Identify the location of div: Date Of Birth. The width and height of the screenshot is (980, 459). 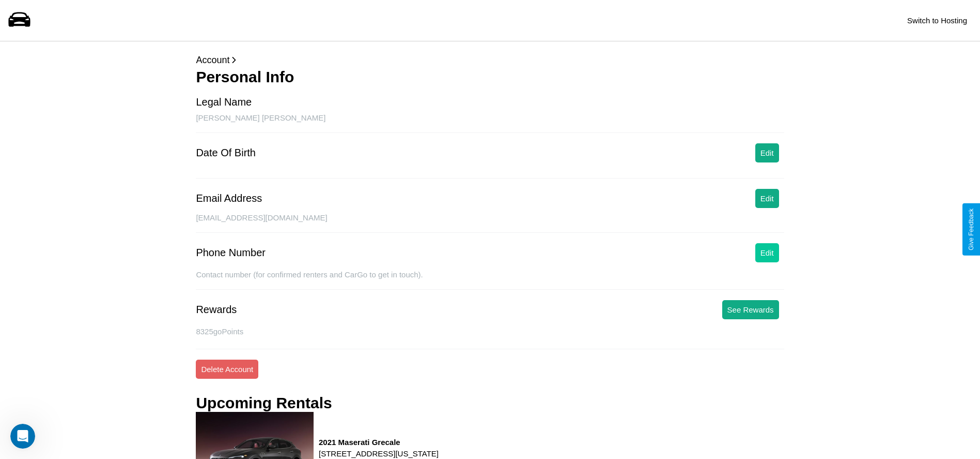
(226, 153).